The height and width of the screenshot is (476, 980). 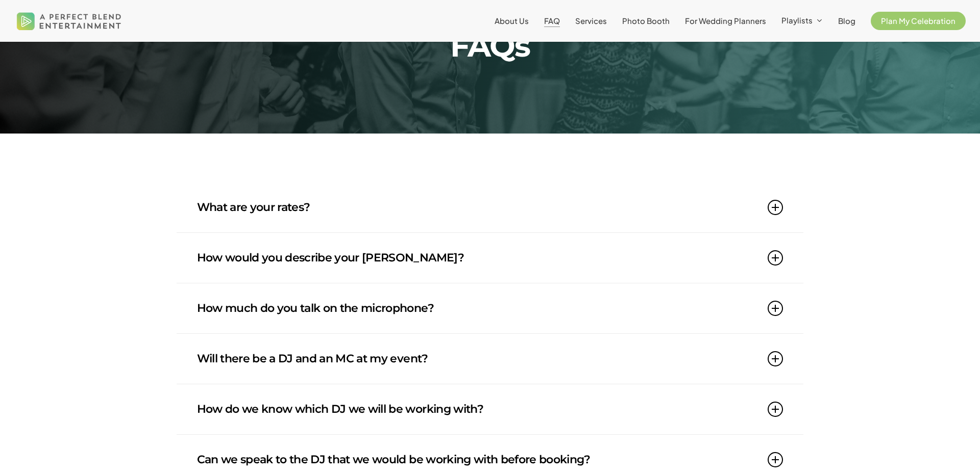 What do you see at coordinates (725, 21) in the screenshot?
I see `a: For Wedding Planners` at bounding box center [725, 21].